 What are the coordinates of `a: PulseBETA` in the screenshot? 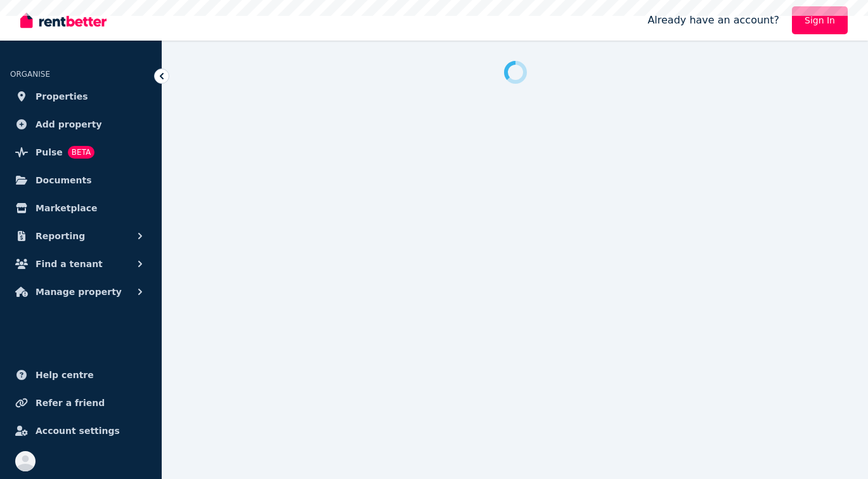 It's located at (80, 152).